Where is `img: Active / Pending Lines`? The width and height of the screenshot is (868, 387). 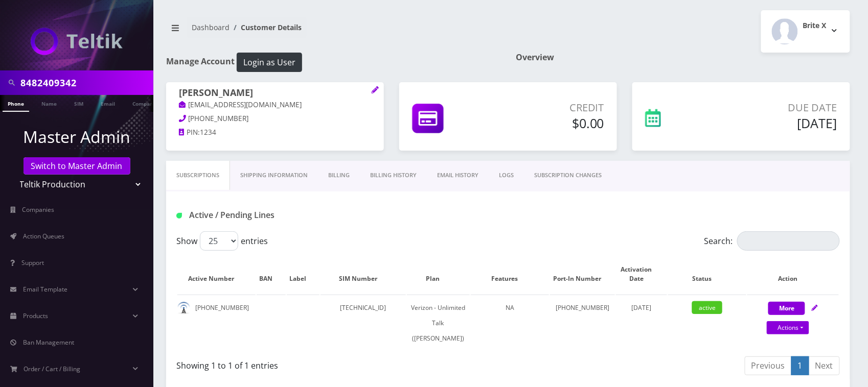
img: Active / Pending Lines is located at coordinates (179, 215).